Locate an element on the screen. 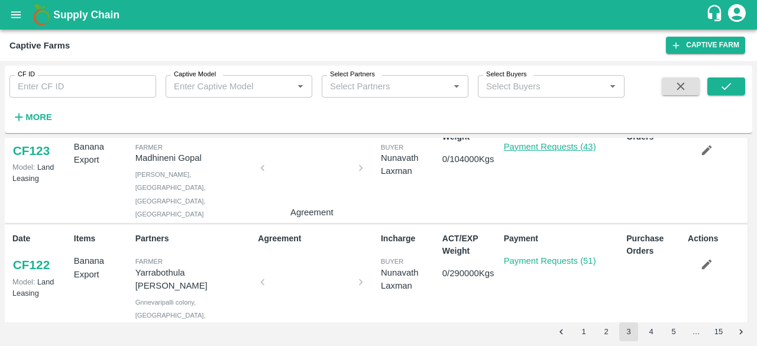 This screenshot has height=346, width=757. p: Date is located at coordinates (41, 238).